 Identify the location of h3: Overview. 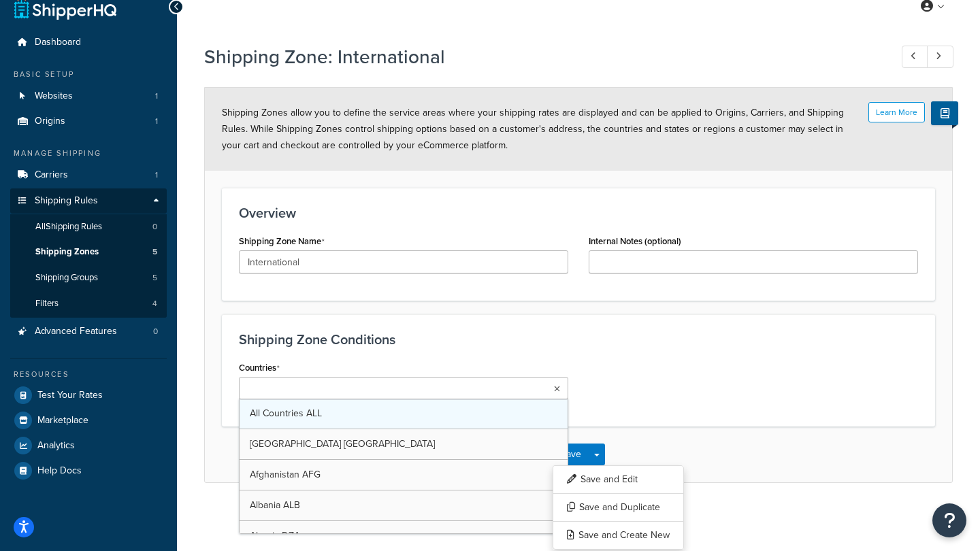
(579, 213).